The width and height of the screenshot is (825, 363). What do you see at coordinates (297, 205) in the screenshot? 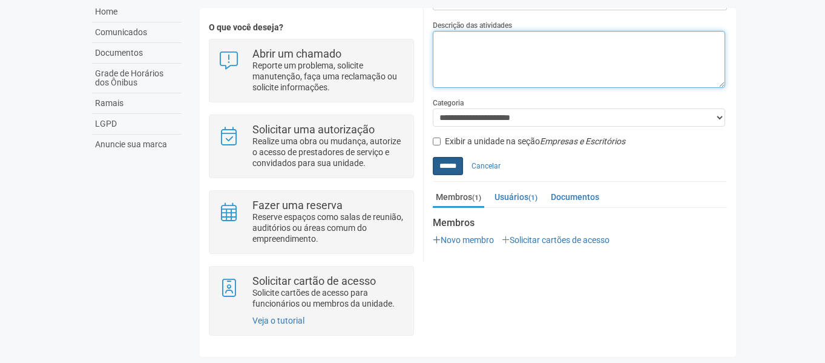
I see `strong: Fazer uma reserva` at bounding box center [297, 205].